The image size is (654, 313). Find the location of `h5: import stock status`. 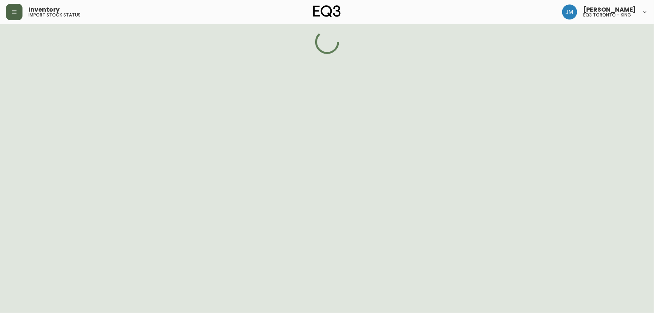

h5: import stock status is located at coordinates (54, 15).